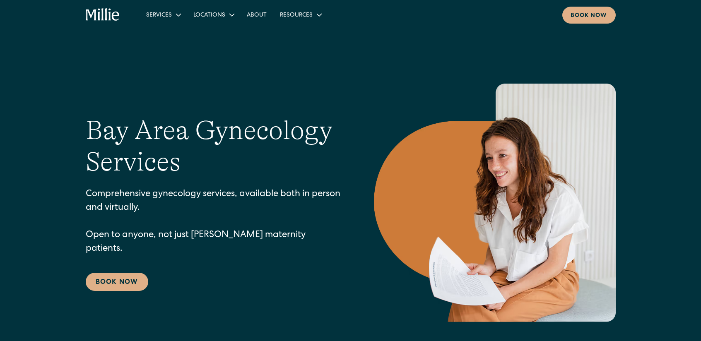 Image resolution: width=701 pixels, height=341 pixels. I want to click on img: Smiling woman holding documents during a consultation, reflecting supportive guidance in maternit..., so click(495, 203).